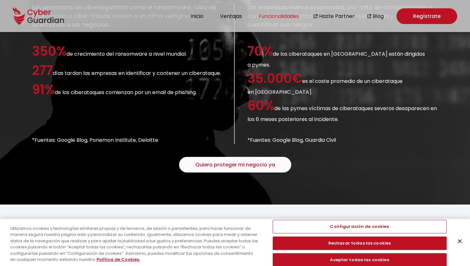  I want to click on button: Configuración de cookies, Abre el cuadro de diálogo del centro de preferencias., so click(360, 227).